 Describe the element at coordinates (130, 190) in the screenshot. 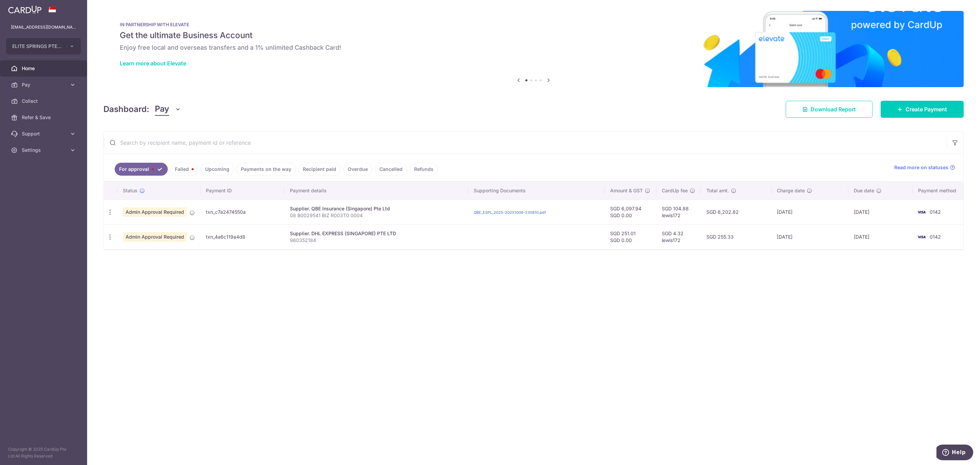

I see `span: Status` at that location.